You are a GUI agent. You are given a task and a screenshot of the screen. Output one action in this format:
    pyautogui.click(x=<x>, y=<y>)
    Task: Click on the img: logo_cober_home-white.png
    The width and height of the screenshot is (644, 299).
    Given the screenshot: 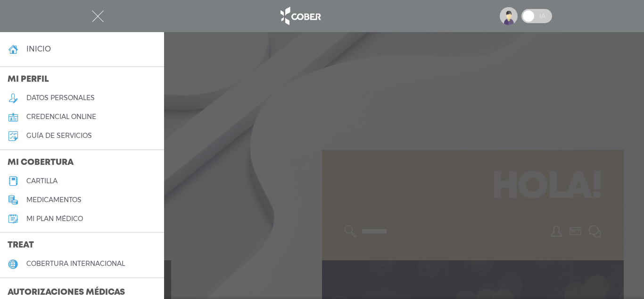 What is the action you would take?
    pyautogui.click(x=300, y=16)
    